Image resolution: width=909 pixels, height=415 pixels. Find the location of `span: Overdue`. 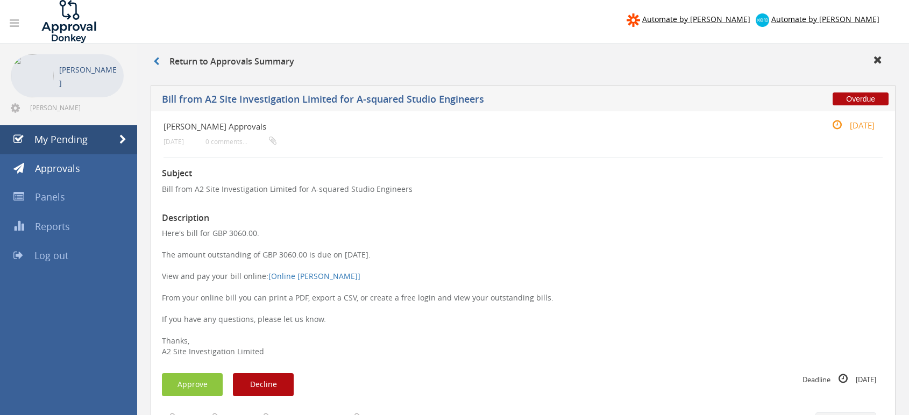

span: Overdue is located at coordinates (860, 99).